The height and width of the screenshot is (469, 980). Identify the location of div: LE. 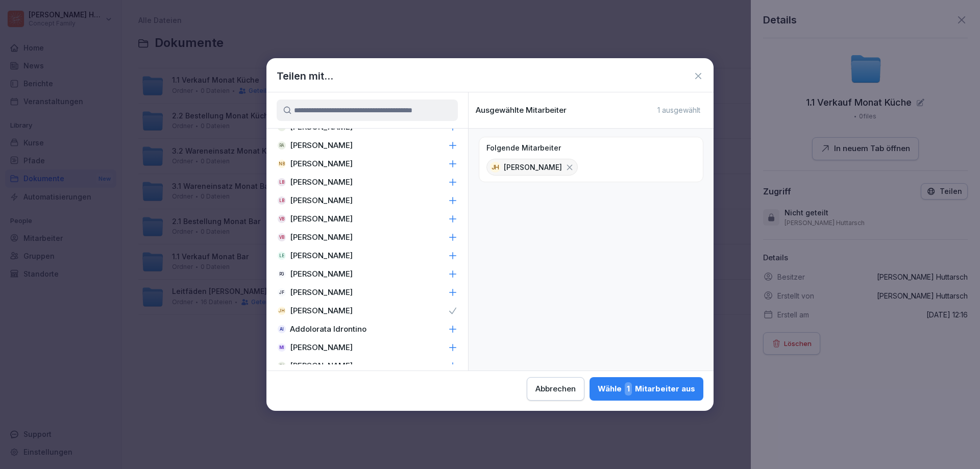
(282, 255).